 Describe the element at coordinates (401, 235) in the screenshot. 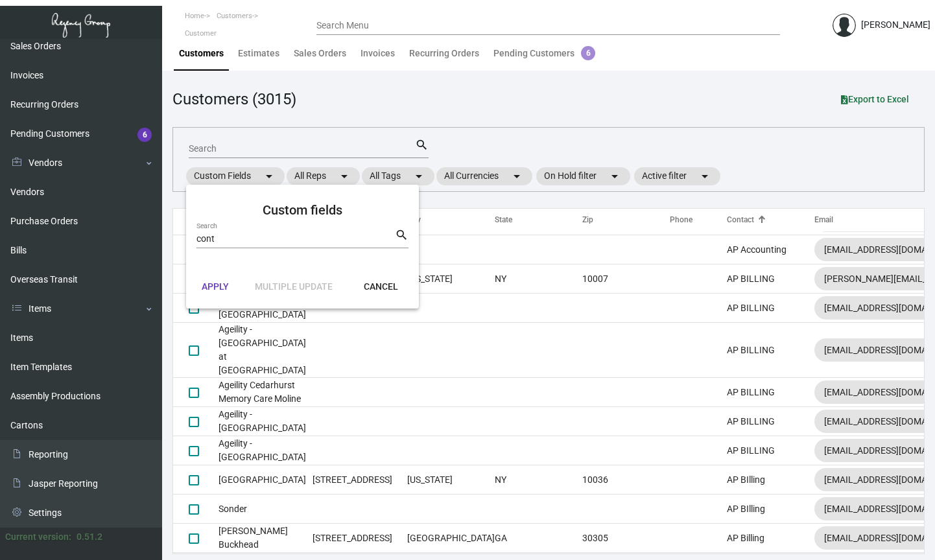

I see `mat-icon: search` at that location.